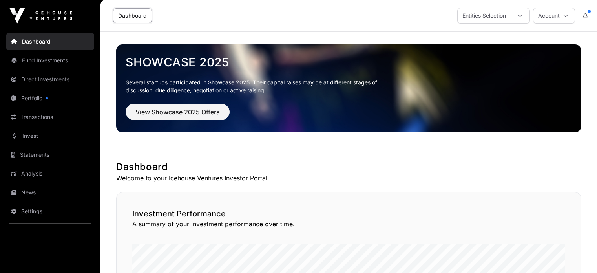 The width and height of the screenshot is (597, 273). Describe the element at coordinates (348, 167) in the screenshot. I see `h1: Dashboard` at that location.